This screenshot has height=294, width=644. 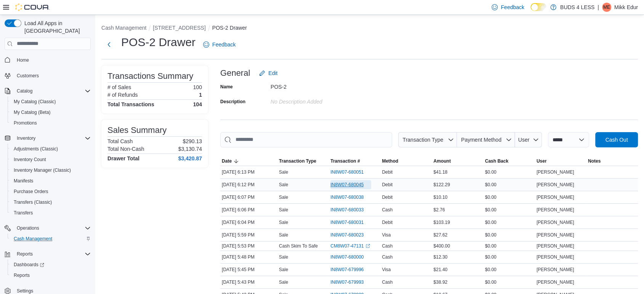 What do you see at coordinates (350, 246) in the screenshot?
I see `a: CM8W07-47131External link` at bounding box center [350, 246].